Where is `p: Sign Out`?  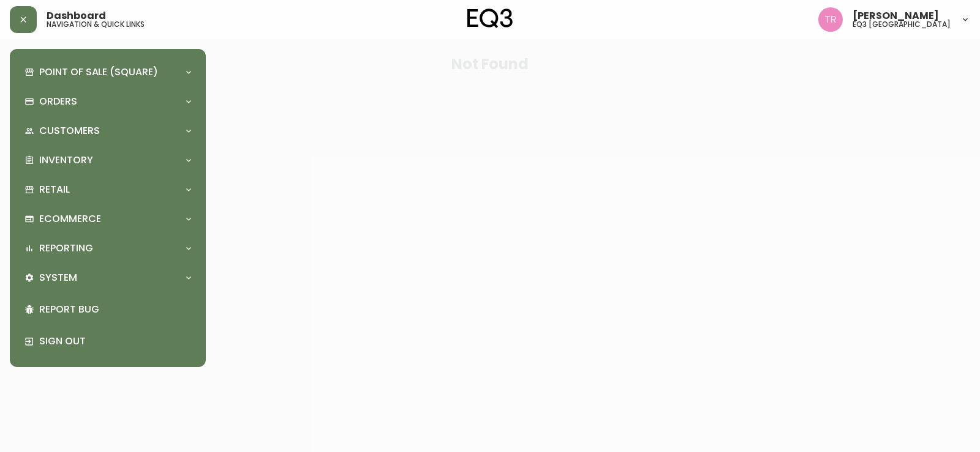
p: Sign Out is located at coordinates (116, 341).